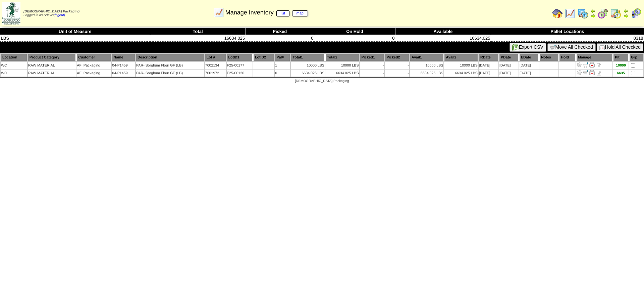 Image resolution: width=644 pixels, height=306 pixels. What do you see at coordinates (264, 57) in the screenshot?
I see `th: LotID2` at bounding box center [264, 57].